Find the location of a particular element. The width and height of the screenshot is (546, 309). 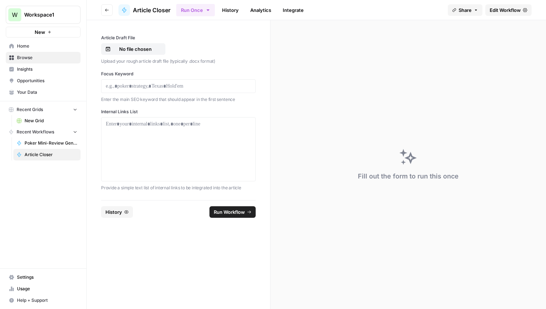

button: No file chosen is located at coordinates (133, 49).